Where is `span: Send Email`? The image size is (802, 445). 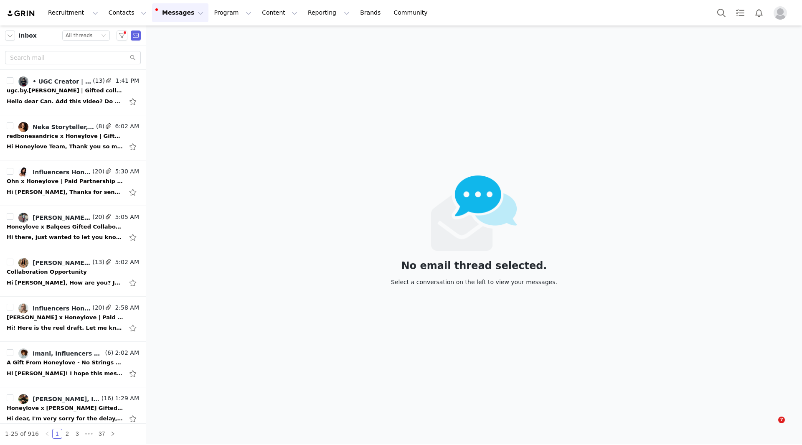 span: Send Email is located at coordinates (136, 36).